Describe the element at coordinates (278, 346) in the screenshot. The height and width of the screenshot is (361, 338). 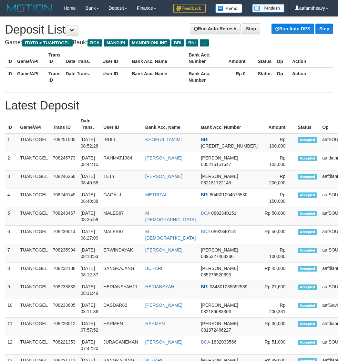
I see `td: Rp 51,000` at that location.